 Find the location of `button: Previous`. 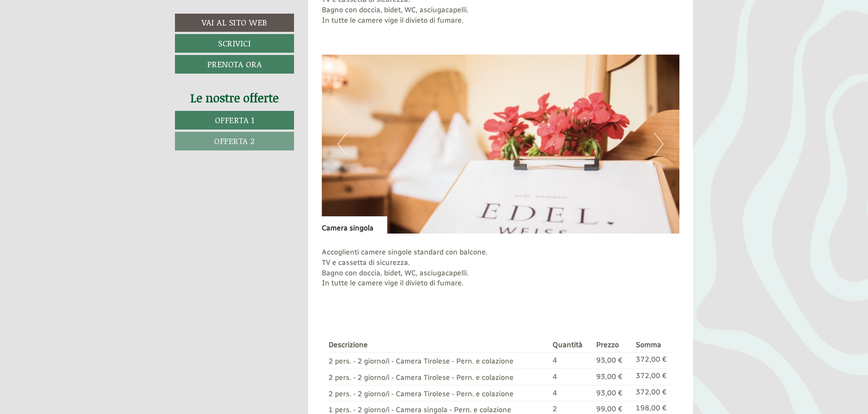

button: Previous is located at coordinates (343, 144).